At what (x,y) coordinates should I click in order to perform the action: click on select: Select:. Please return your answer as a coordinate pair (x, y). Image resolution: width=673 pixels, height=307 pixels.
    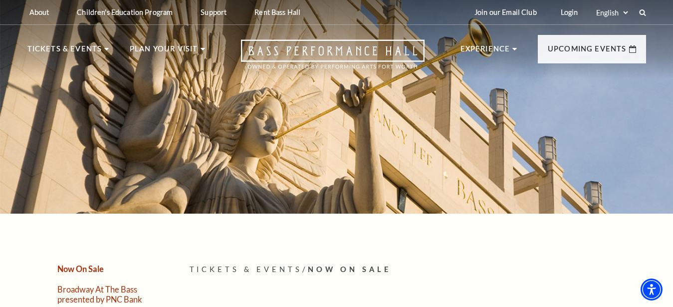
    Looking at the image, I should click on (612, 12).